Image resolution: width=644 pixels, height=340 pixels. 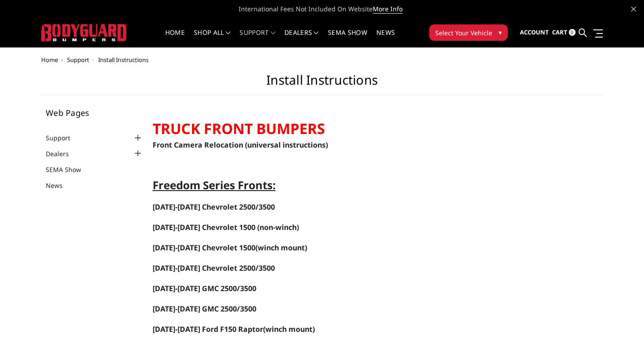 I want to click on h1: Install Instructions, so click(x=322, y=84).